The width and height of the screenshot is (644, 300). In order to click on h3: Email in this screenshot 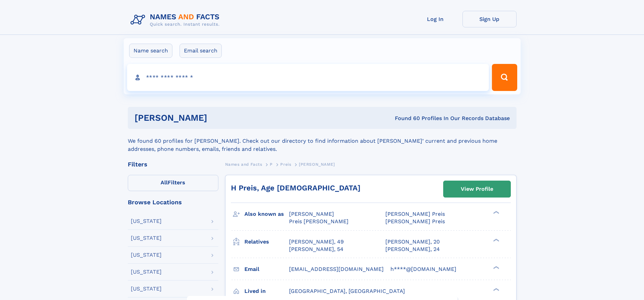, I will do `click(267, 269)`.